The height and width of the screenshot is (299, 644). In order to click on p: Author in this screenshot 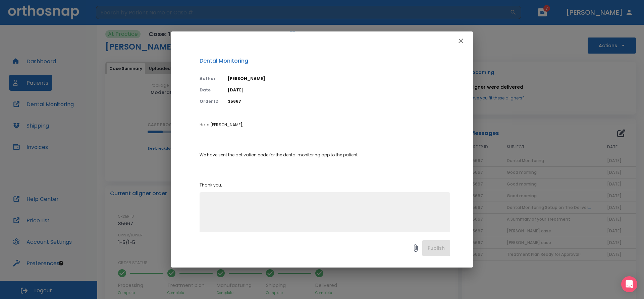, I will do `click(210, 79)`.